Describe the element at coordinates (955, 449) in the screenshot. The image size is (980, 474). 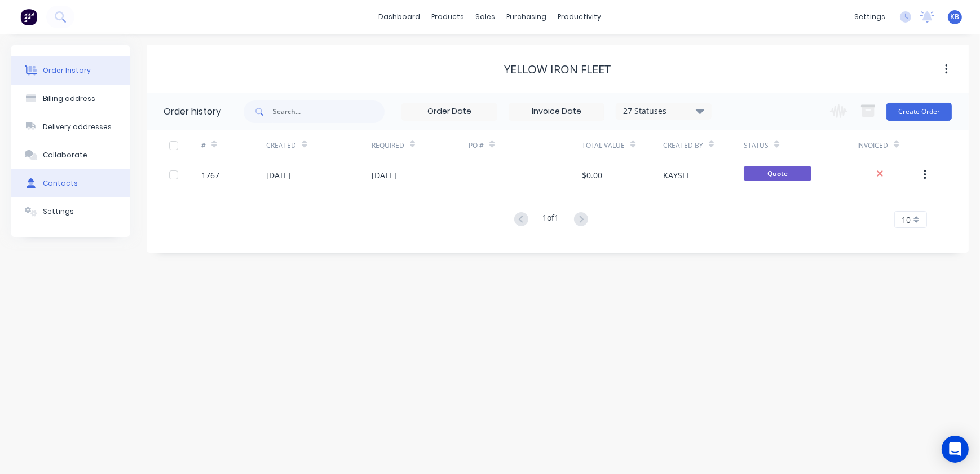
I see `div: Open Intercom Messenger` at that location.